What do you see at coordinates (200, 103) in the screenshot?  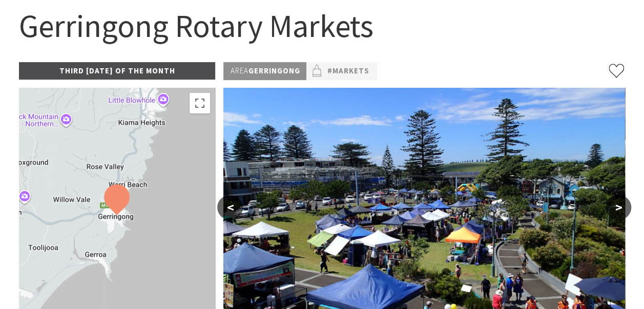 I see `button: Toggle fullscreen view` at bounding box center [200, 103].